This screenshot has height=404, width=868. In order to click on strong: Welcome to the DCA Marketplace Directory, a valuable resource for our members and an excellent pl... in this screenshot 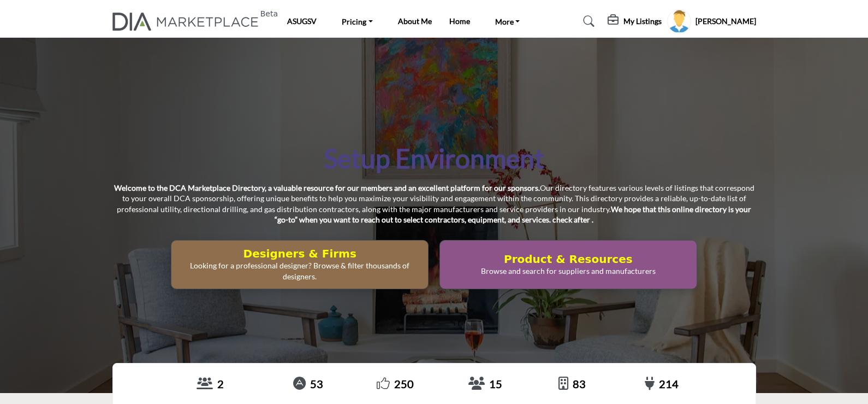, I will do `click(327, 188)`.